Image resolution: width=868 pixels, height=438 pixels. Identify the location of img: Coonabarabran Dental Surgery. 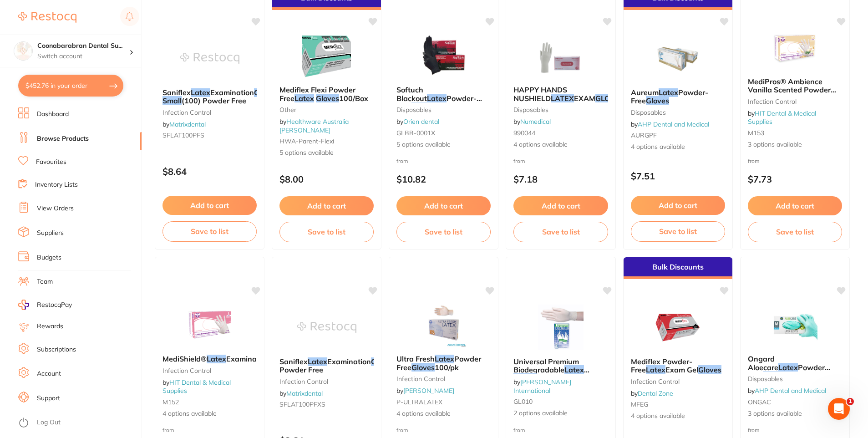
(23, 51).